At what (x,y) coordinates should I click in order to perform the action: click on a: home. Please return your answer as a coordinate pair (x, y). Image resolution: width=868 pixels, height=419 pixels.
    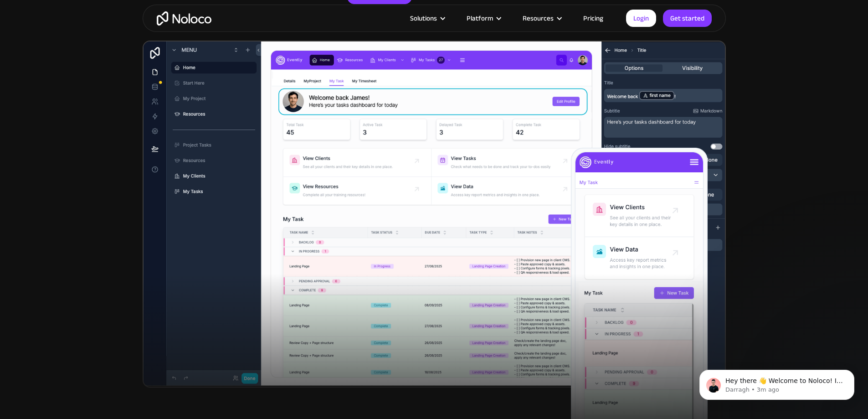
    Looking at the image, I should click on (184, 19).